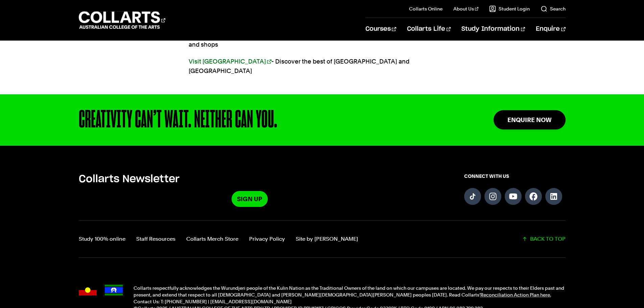 This screenshot has height=308, width=644. I want to click on a: Collarts Merch Store, so click(212, 239).